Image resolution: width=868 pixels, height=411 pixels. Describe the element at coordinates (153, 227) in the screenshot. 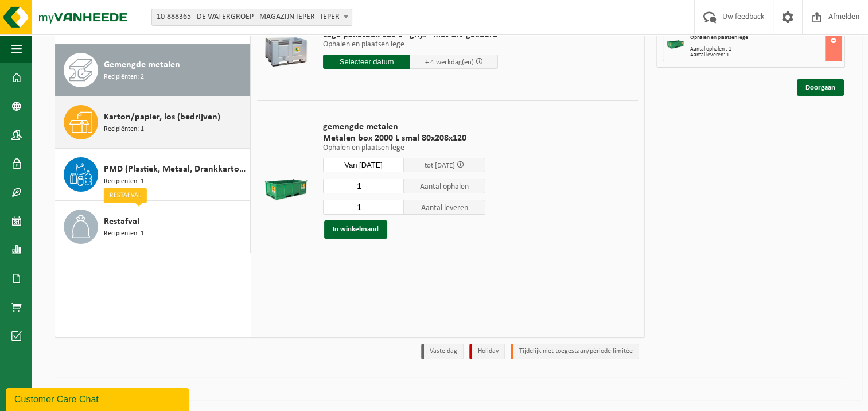

I see `button: Restafval Recipiënten: 1` at that location.